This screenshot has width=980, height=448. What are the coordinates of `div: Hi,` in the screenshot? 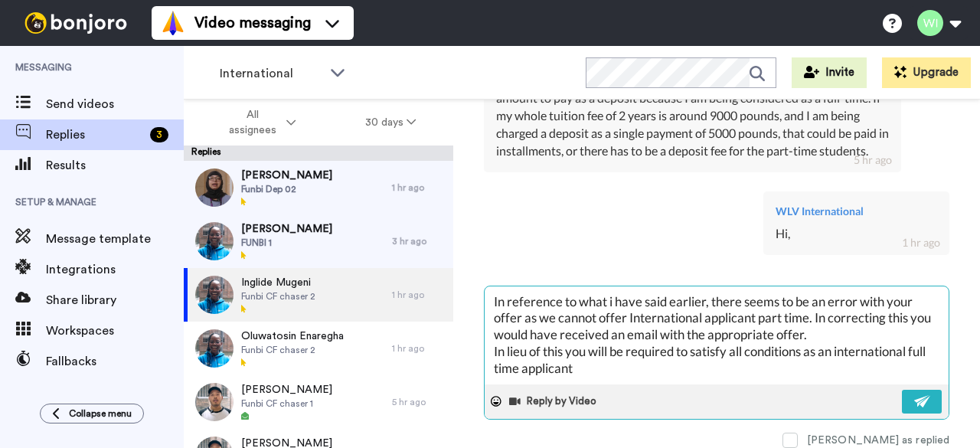 It's located at (856, 233).